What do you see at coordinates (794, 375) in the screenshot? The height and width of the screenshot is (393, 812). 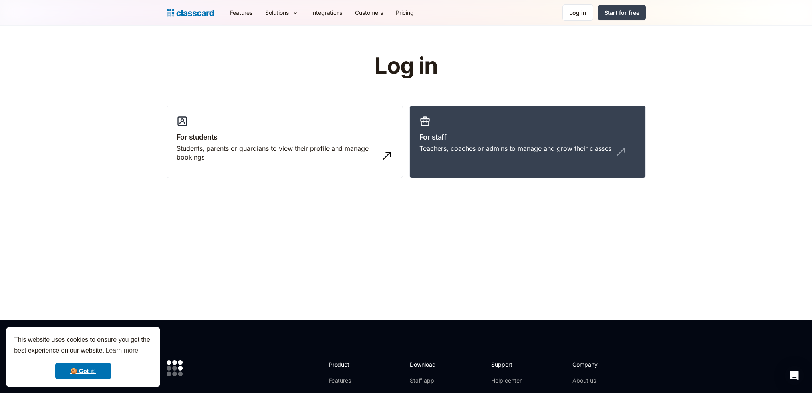 I see `div: Open Intercom Messenger` at bounding box center [794, 375].